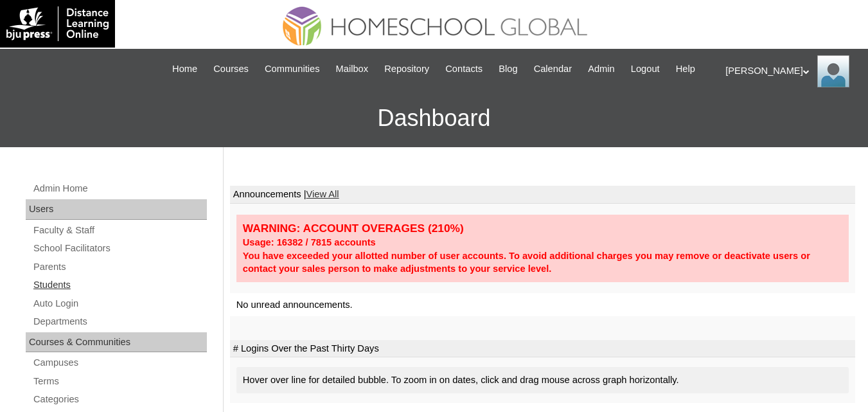 The height and width of the screenshot is (412, 868). Describe the element at coordinates (309, 243) in the screenshot. I see `strong: Usage: 16382 / 7815 accounts` at that location.